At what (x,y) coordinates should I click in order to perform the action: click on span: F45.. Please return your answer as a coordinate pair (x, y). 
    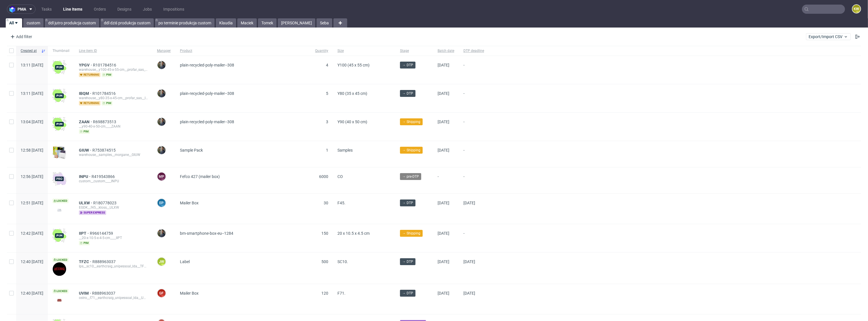
    Looking at the image, I should click on (342, 203).